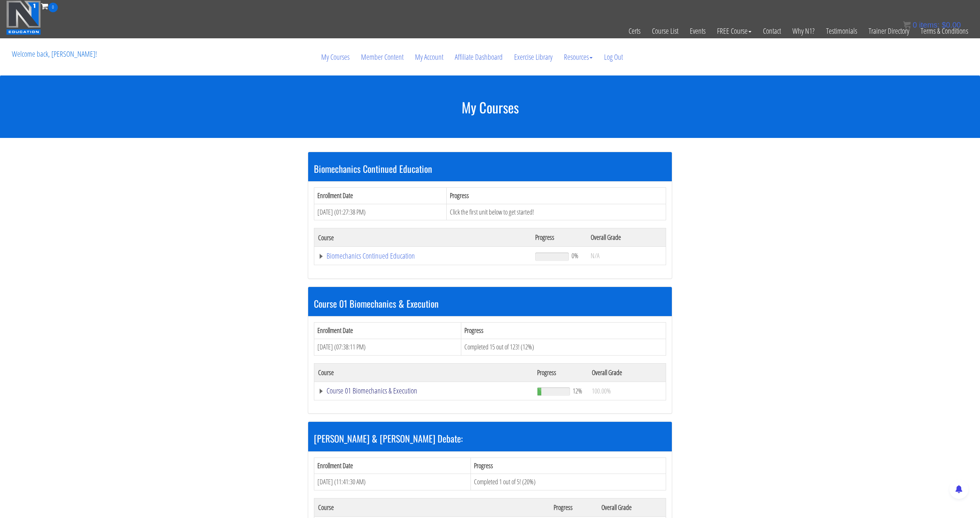 This screenshot has width=980, height=518. I want to click on a: Member Content, so click(382, 57).